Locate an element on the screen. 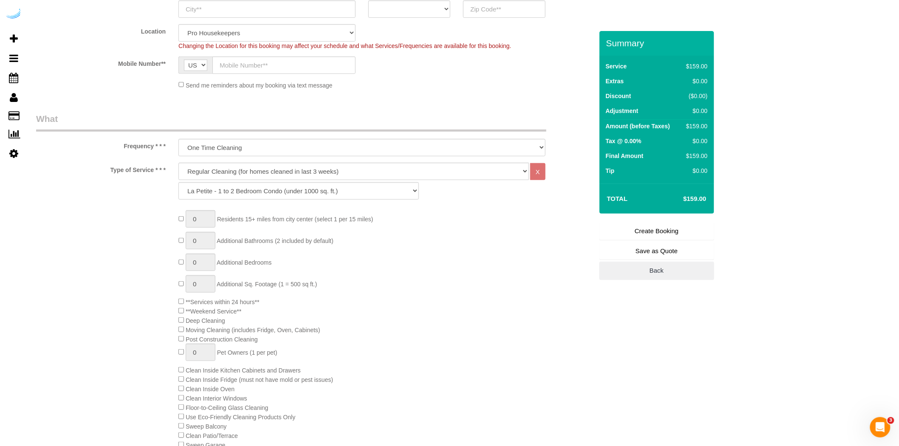 The width and height of the screenshot is (899, 446). label: Extras is located at coordinates (615, 81).